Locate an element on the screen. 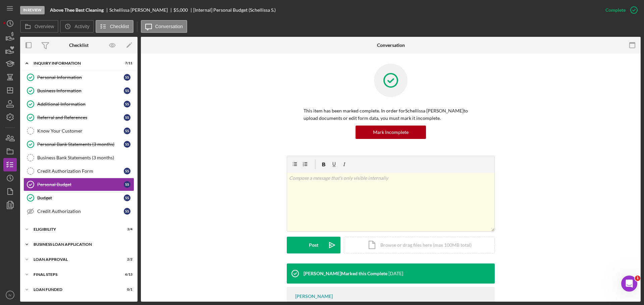 Image resolution: width=644 pixels, height=305 pixels. div: Personal Information is located at coordinates (80, 77).